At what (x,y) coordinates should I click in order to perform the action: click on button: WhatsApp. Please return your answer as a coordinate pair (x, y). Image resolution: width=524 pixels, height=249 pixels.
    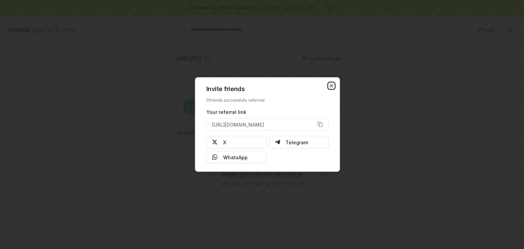
    Looking at the image, I should click on (236, 157).